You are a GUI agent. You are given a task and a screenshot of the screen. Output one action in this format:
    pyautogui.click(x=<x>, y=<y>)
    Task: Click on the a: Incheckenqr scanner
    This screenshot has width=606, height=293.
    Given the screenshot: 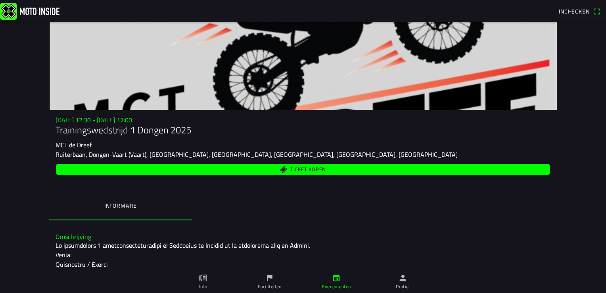 What is the action you would take?
    pyautogui.click(x=579, y=11)
    